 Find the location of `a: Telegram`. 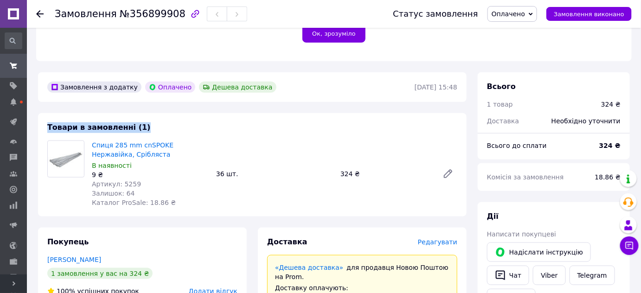

a: Telegram is located at coordinates (592, 276).